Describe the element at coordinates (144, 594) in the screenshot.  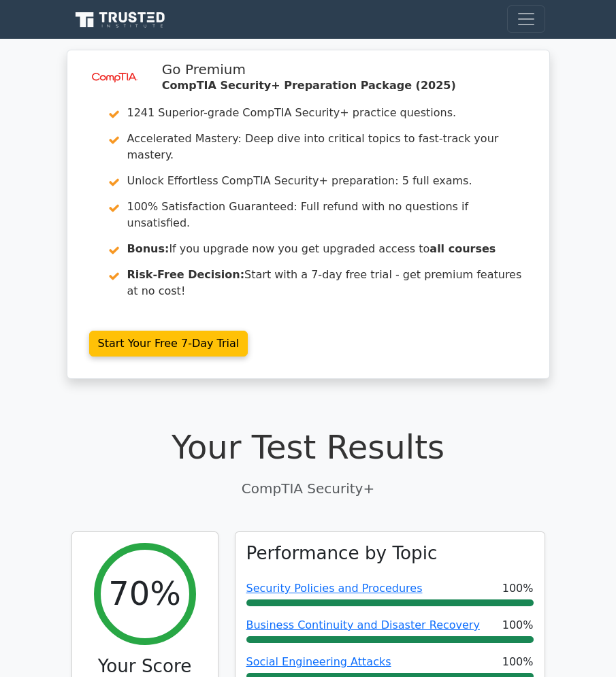
I see `h2: 70%` at that location.